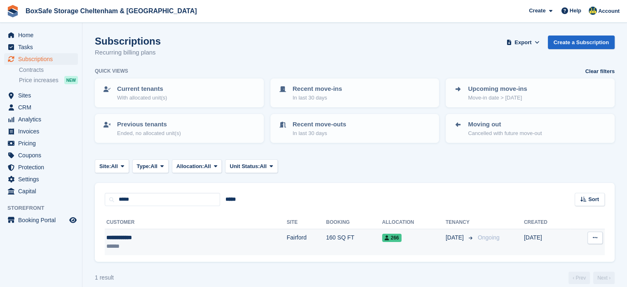  I want to click on button: Export, so click(523, 42).